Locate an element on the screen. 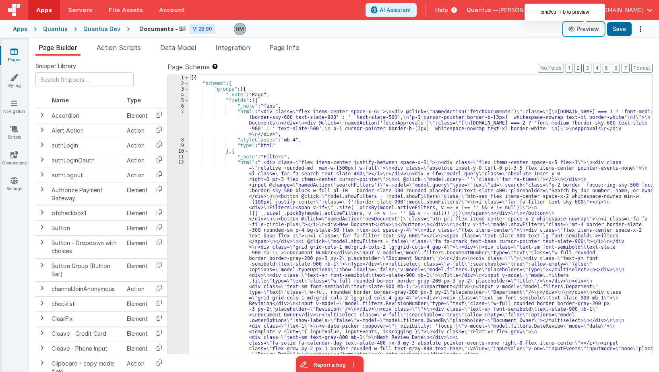 The image size is (659, 372). div: 4 is located at coordinates (178, 95).